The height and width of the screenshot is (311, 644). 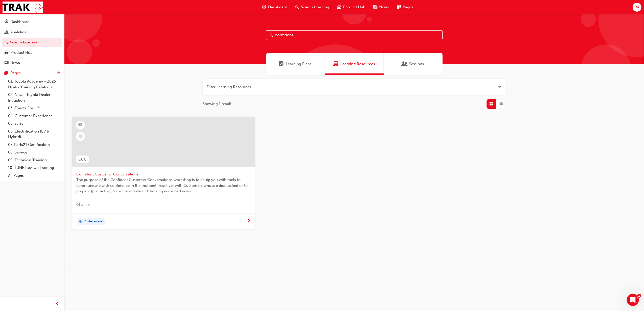 What do you see at coordinates (501, 104) in the screenshot?
I see `span: List` at bounding box center [501, 104].